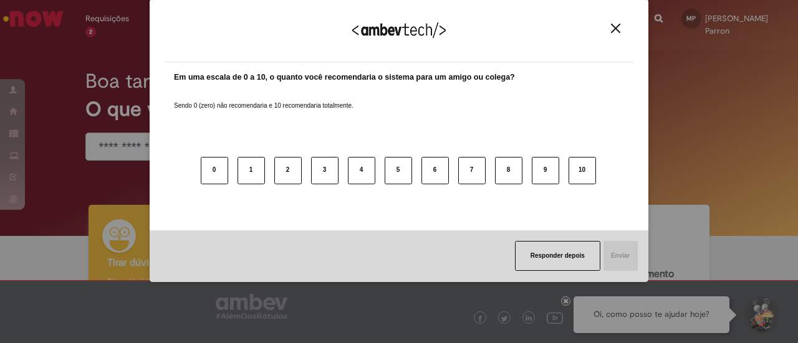  I want to click on button: 6, so click(435, 171).